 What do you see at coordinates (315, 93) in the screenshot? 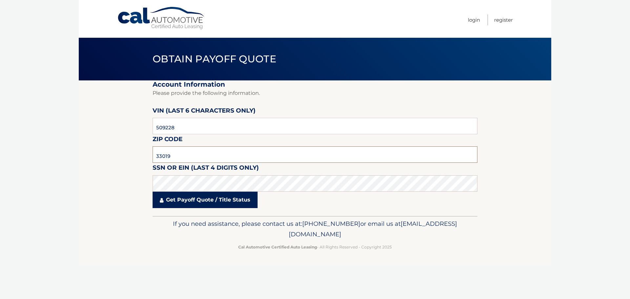
I see `p: Please provide the following information.` at bounding box center [315, 93].